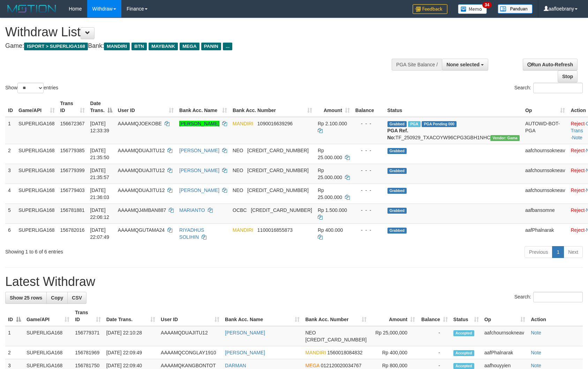  I want to click on span: 156779403, so click(73, 190).